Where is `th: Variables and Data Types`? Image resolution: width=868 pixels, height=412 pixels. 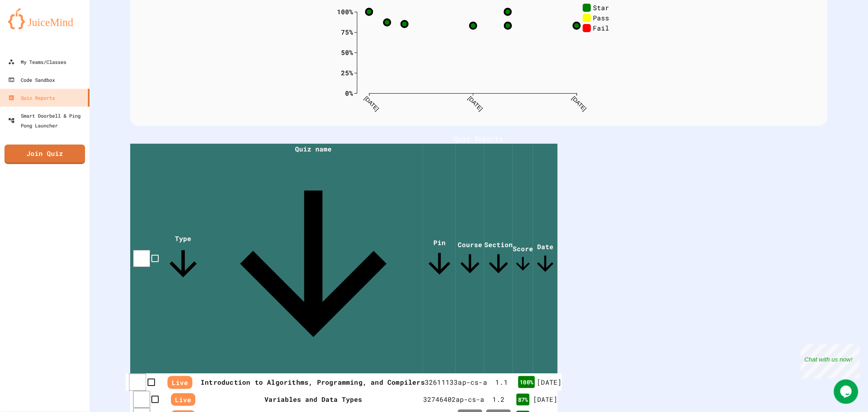
th: Variables and Data Types is located at coordinates (313, 400).